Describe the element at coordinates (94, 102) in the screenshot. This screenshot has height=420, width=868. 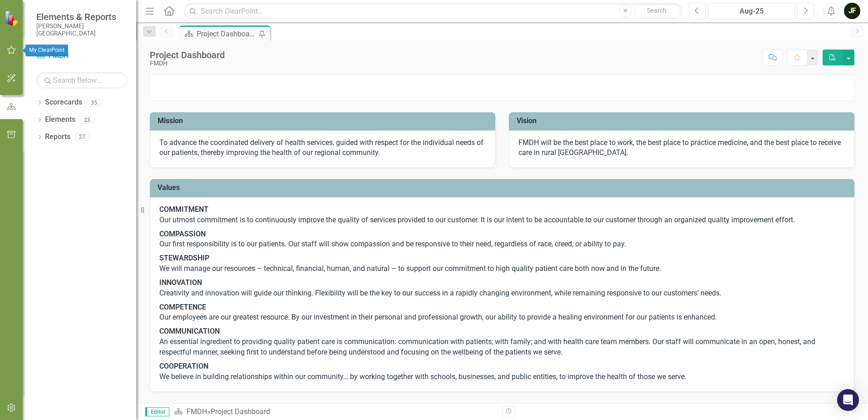
I see `div: 35` at that location.